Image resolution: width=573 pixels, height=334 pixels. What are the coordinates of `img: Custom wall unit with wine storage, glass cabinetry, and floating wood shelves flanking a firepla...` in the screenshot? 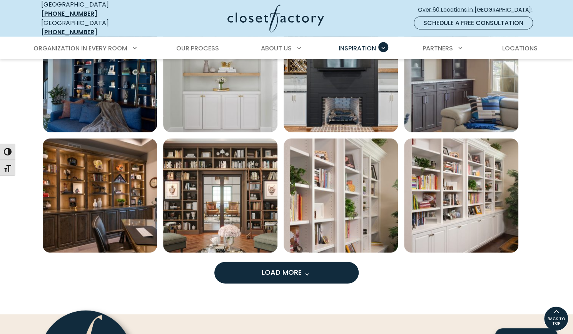 It's located at (340, 75).